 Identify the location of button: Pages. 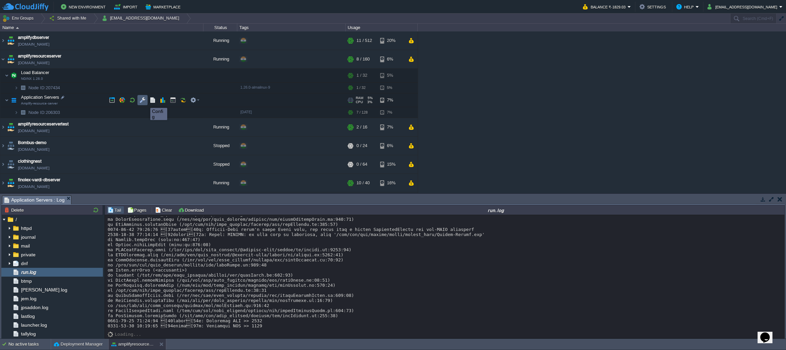
(138, 210).